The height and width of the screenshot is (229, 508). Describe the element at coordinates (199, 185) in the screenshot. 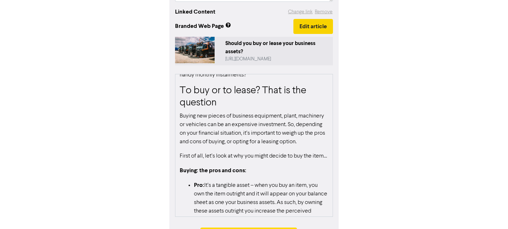

I see `strong: Pro:` at that location.